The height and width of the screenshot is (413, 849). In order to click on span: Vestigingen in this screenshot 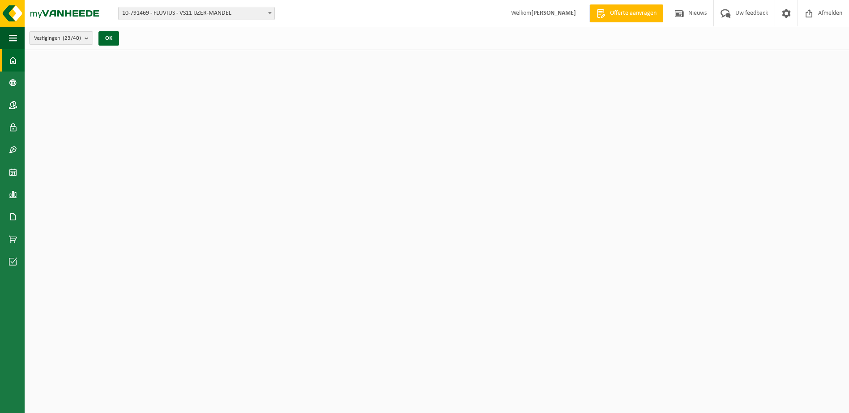, I will do `click(57, 38)`.